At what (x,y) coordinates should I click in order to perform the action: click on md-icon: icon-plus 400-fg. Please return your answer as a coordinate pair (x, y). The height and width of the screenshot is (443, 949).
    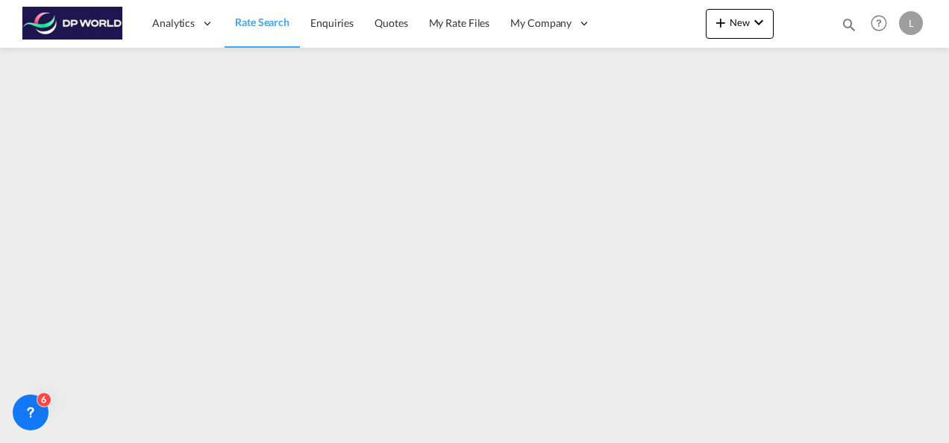
    Looking at the image, I should click on (721, 22).